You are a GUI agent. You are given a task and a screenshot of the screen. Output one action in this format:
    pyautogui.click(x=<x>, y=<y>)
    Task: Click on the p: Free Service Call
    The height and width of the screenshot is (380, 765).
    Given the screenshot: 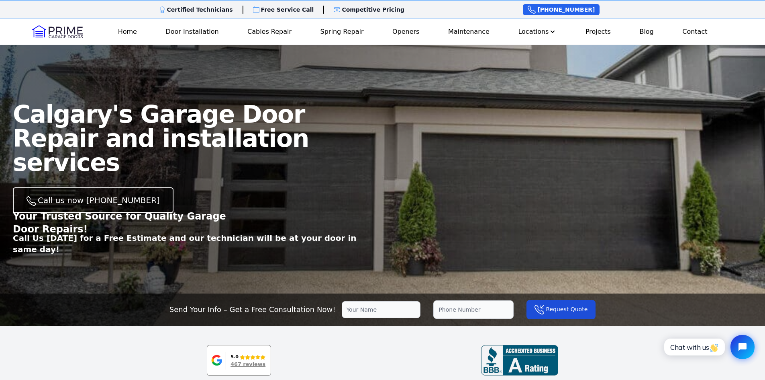 What is the action you would take?
    pyautogui.click(x=288, y=10)
    